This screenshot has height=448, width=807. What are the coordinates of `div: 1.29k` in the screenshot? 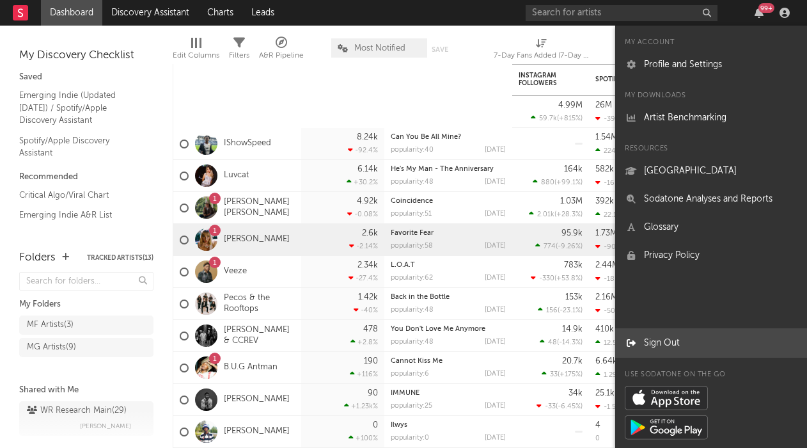 It's located at (608, 374).